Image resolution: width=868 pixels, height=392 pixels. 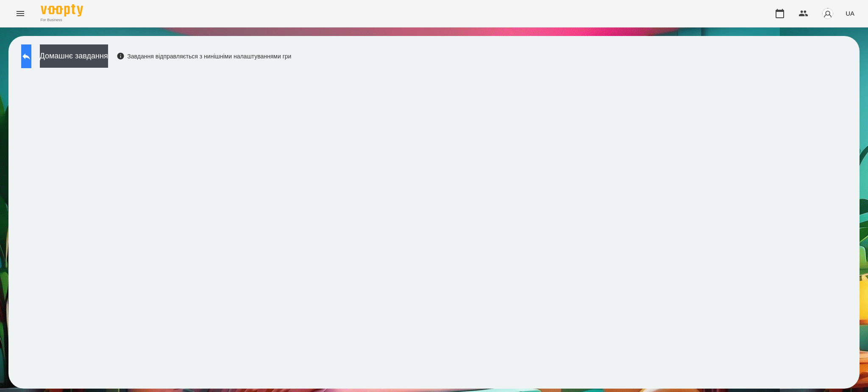 What do you see at coordinates (74, 56) in the screenshot?
I see `button: Домашнє завдання` at bounding box center [74, 56].